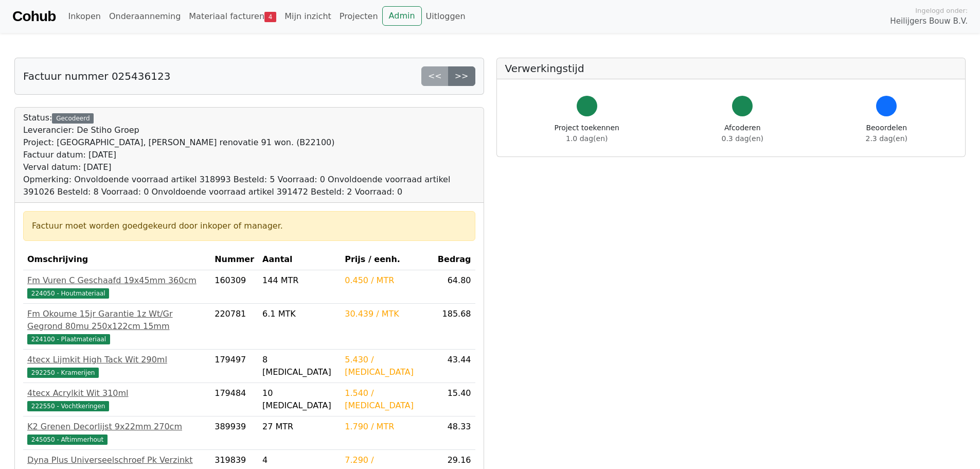 Image resolution: width=980 pixels, height=469 pixels. Describe the element at coordinates (742, 138) in the screenshot. I see `span: 0.3 dag(en)` at that location.